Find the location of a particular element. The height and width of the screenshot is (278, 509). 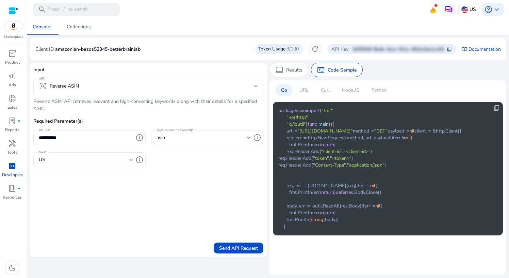

p: Go is located at coordinates (284, 90).